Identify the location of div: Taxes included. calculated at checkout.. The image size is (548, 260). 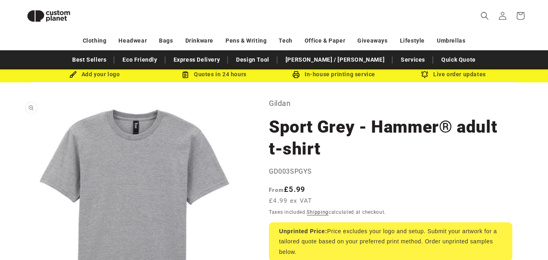
(390, 212).